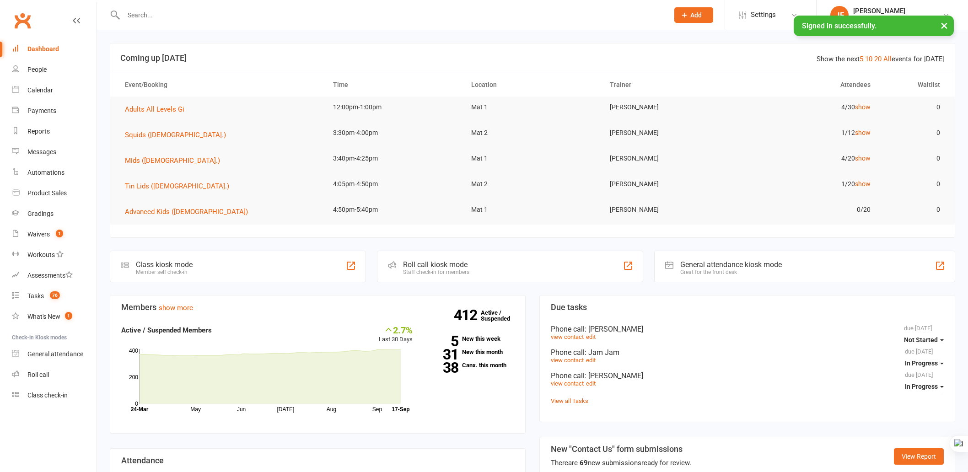  What do you see at coordinates (467, 315) in the screenshot?
I see `strong: 412` at bounding box center [467, 315].